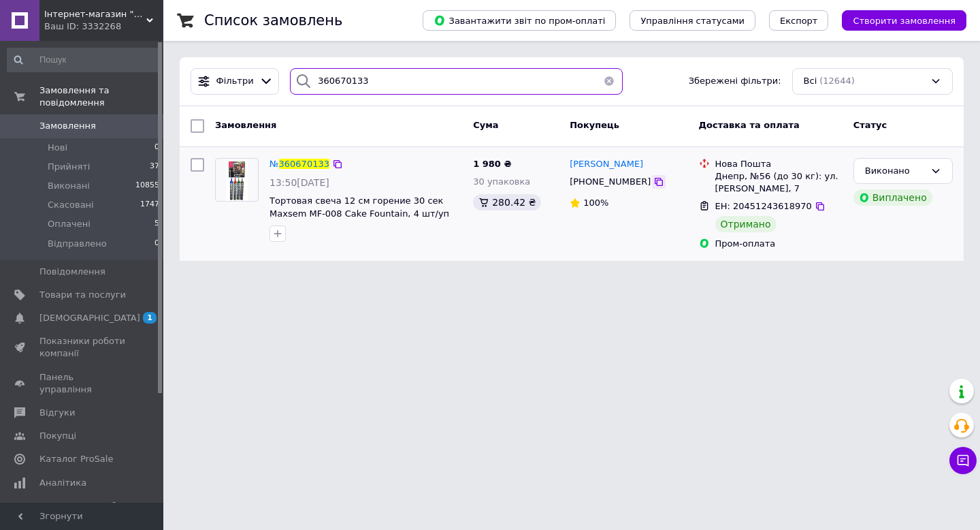  Describe the element at coordinates (83, 512) in the screenshot. I see `span: Інструменти веб-майстра та SEO` at that location.